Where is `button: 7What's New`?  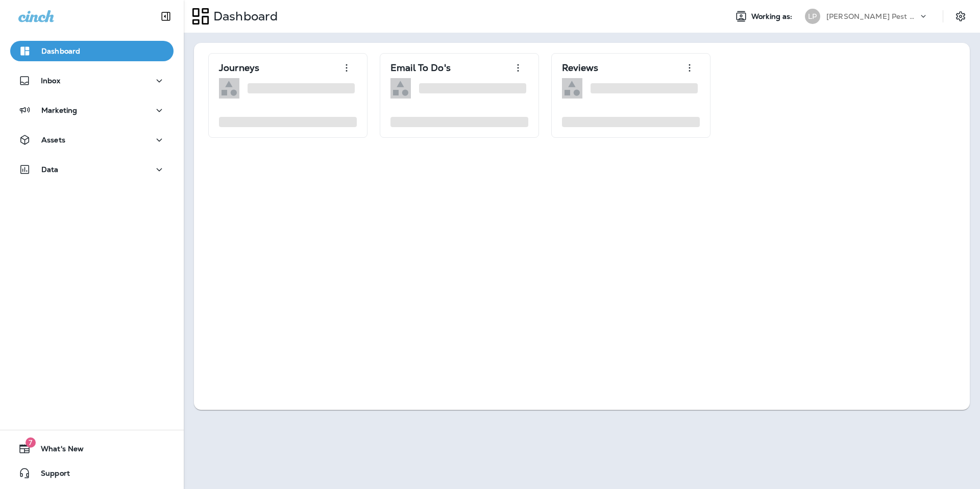
button: 7What's New is located at coordinates (92, 449).